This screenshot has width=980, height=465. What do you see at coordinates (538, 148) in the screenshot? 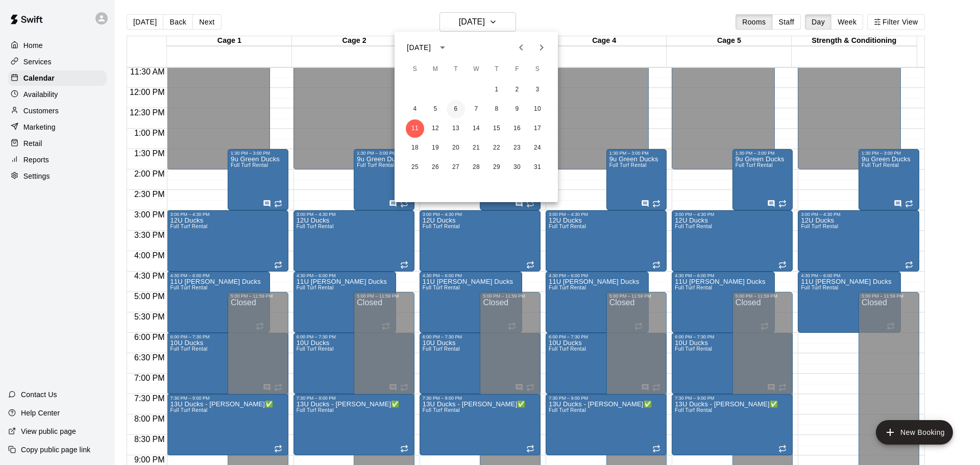
I see `button: 24` at bounding box center [538, 148].